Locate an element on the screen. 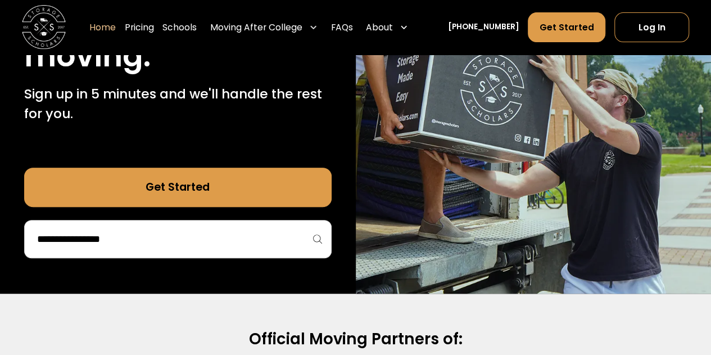 This screenshot has height=355, width=711. h2: Official Moving Partners of: is located at coordinates (355, 339).